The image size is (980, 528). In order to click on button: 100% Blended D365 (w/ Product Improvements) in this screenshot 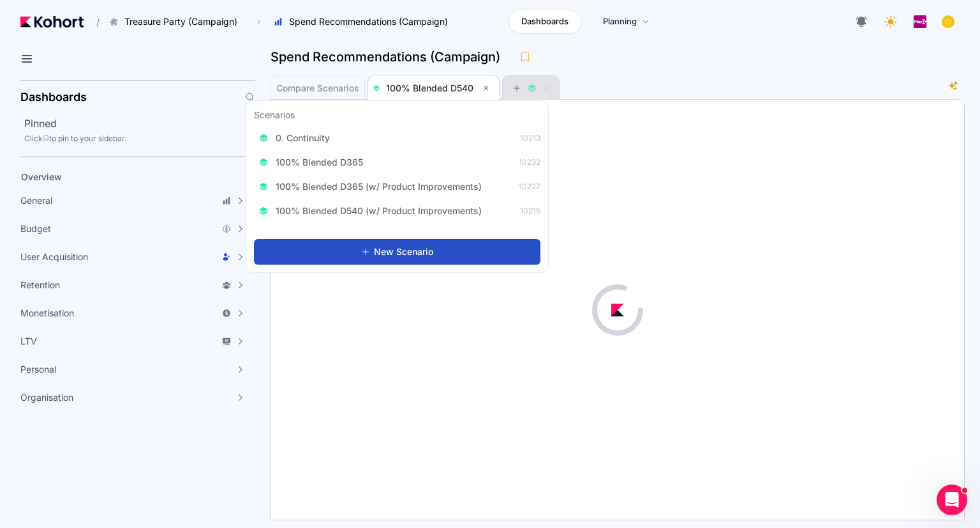, I will do `click(374, 187)`.